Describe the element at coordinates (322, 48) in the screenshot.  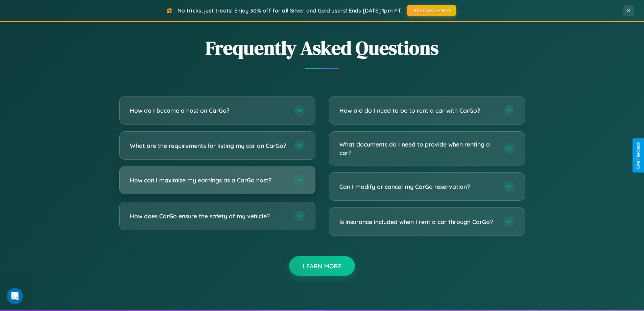
I see `h2: Frequently Asked Questions` at that location.